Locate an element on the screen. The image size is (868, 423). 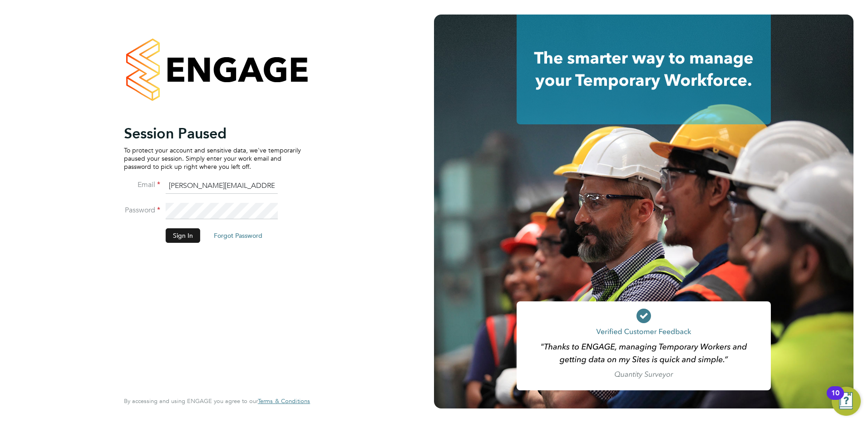
label: Email is located at coordinates (142, 185).